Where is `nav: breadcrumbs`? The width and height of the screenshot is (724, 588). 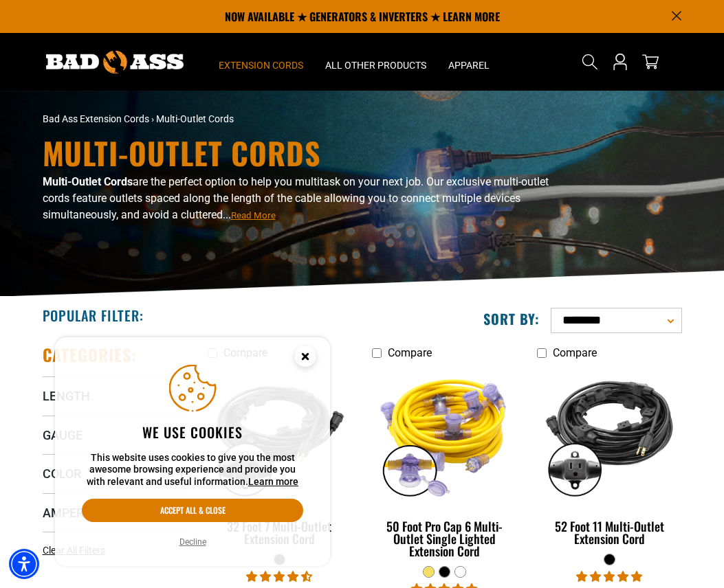
nav: breadcrumbs is located at coordinates (252, 119).